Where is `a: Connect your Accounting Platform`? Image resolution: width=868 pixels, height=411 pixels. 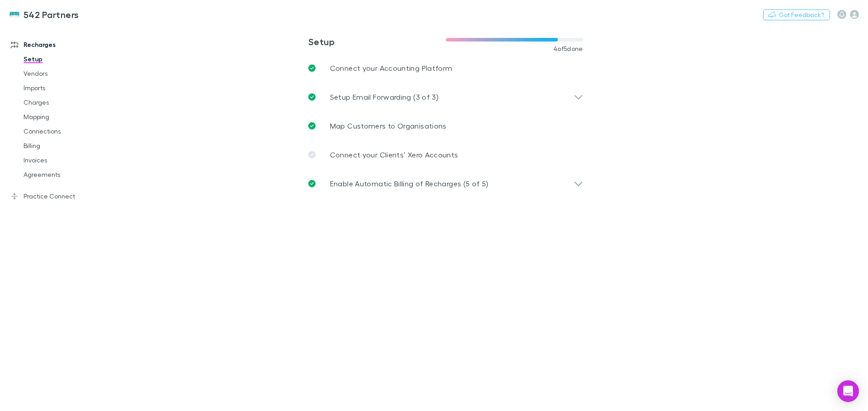 a: Connect your Accounting Platform is located at coordinates (446, 68).